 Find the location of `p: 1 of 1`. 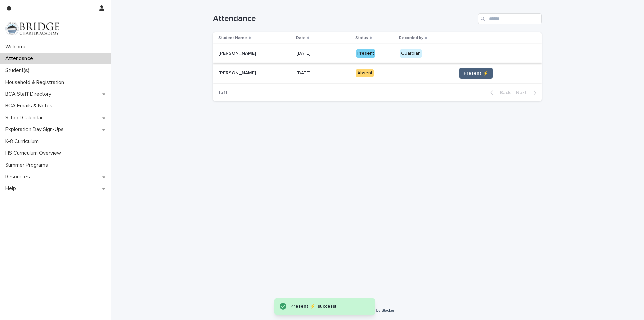

p: 1 of 1 is located at coordinates (223, 93).